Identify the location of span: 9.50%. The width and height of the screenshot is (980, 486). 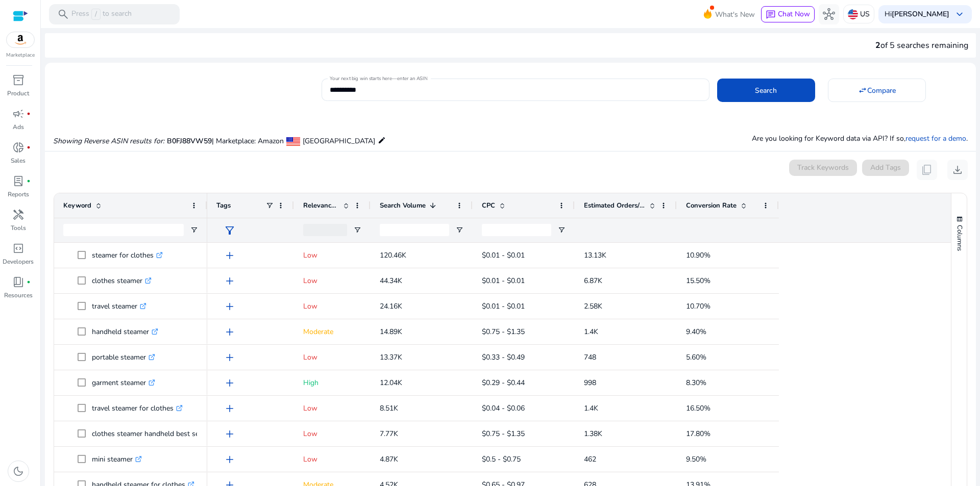
(696, 459).